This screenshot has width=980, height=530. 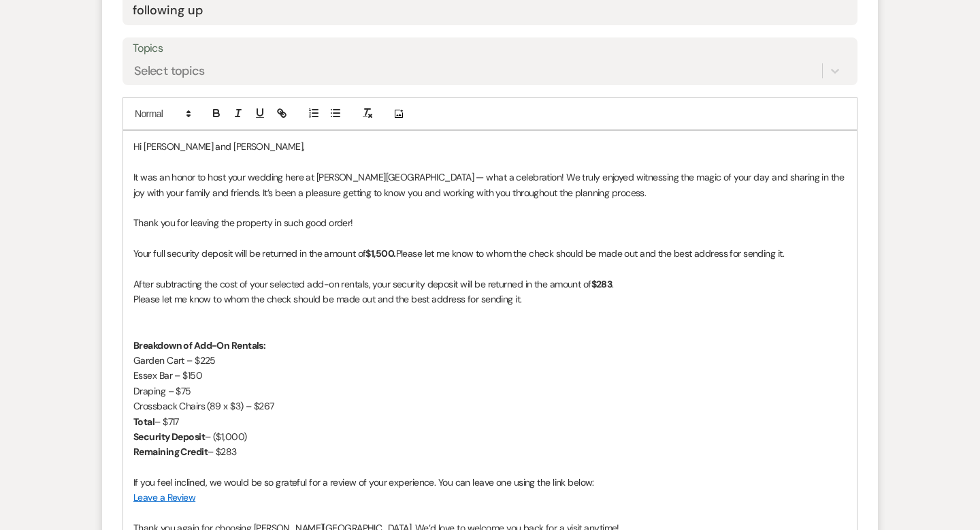 What do you see at coordinates (490, 284) in the screenshot?
I see `p: After subtracting the cost of your selected add-on rentals, your security deposit will be returne...` at bounding box center [490, 284].